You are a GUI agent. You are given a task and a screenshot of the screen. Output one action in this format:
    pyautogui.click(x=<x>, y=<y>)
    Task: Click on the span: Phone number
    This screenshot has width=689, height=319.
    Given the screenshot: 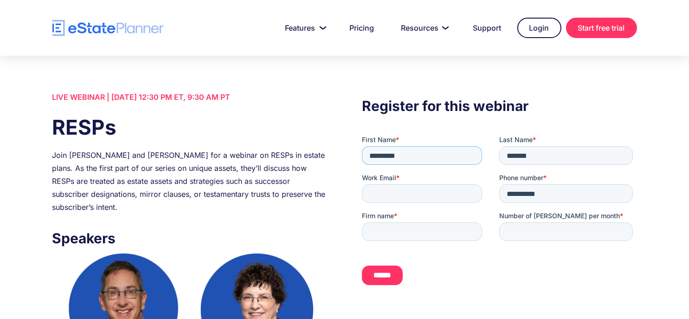 What is the action you would take?
    pyautogui.click(x=159, y=42)
    